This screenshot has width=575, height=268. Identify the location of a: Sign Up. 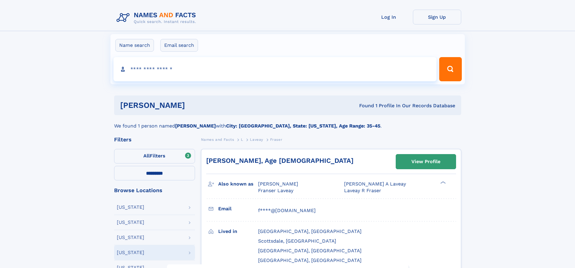
(437, 17).